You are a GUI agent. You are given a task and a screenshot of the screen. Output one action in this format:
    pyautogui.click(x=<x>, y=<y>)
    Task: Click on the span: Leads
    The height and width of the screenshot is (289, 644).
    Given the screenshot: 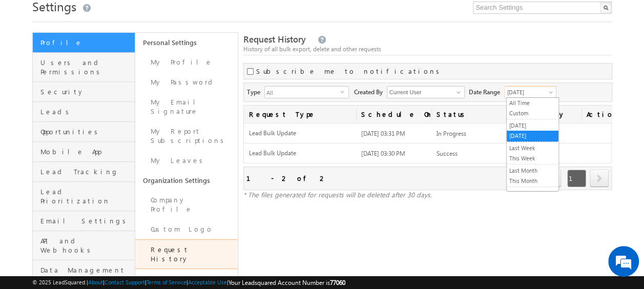 What is the action you would take?
    pyautogui.click(x=86, y=112)
    